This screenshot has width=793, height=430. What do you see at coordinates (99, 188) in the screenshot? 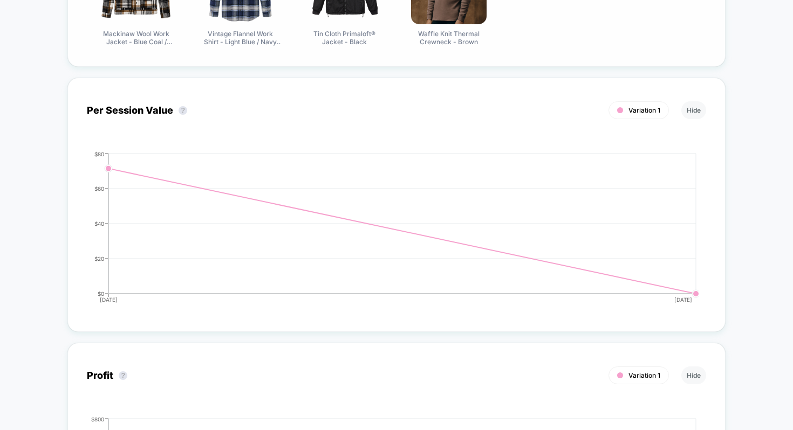
I see `tspan: $60` at bounding box center [99, 188].